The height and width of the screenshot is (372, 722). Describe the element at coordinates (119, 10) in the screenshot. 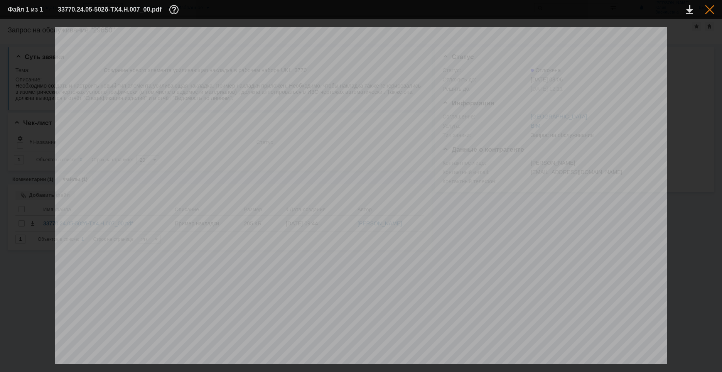

I see `div: 33770.24.05-502б-ТХ4.Н.007_00.pdf` at that location.